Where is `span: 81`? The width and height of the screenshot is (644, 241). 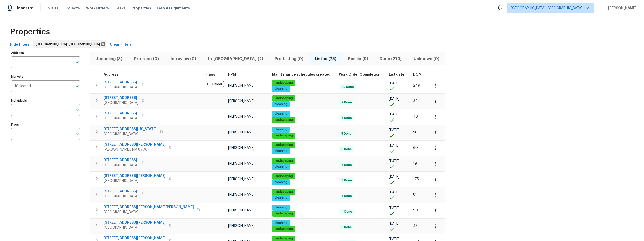
span: 81 is located at coordinates (415, 194).